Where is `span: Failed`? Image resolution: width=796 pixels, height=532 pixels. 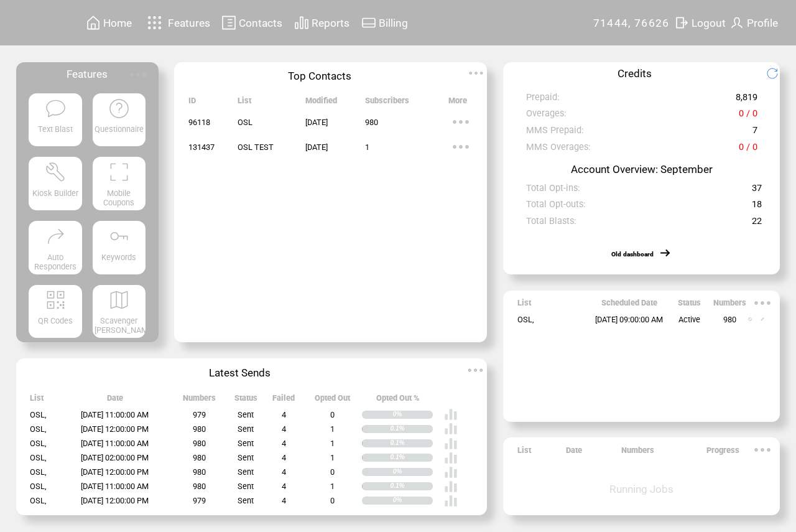 span: Failed is located at coordinates (284, 400).